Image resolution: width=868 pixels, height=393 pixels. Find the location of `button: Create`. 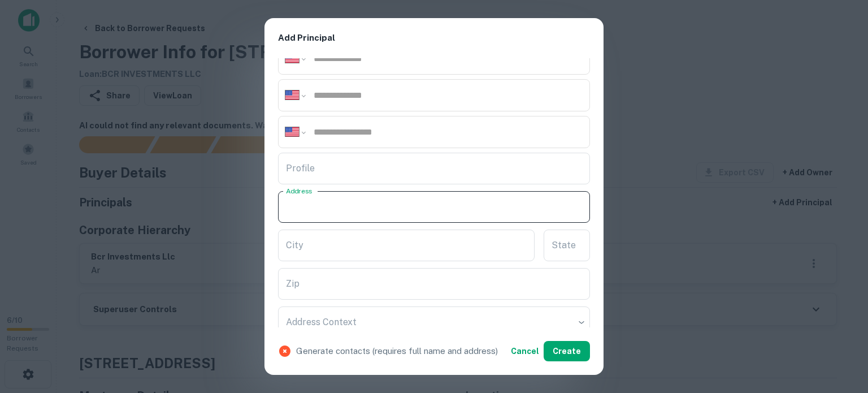

button: Create is located at coordinates (567, 351).